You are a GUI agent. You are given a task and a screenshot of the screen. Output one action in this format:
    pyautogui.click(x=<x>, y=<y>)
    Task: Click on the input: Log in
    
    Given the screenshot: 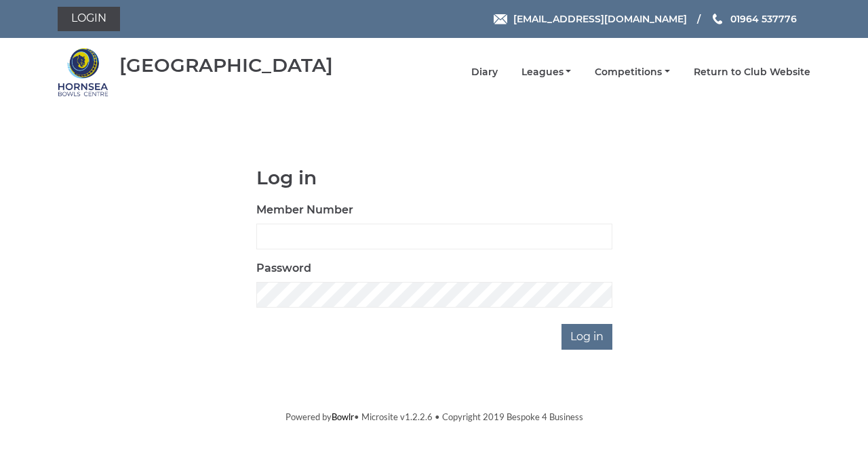 What is the action you would take?
    pyautogui.click(x=587, y=337)
    